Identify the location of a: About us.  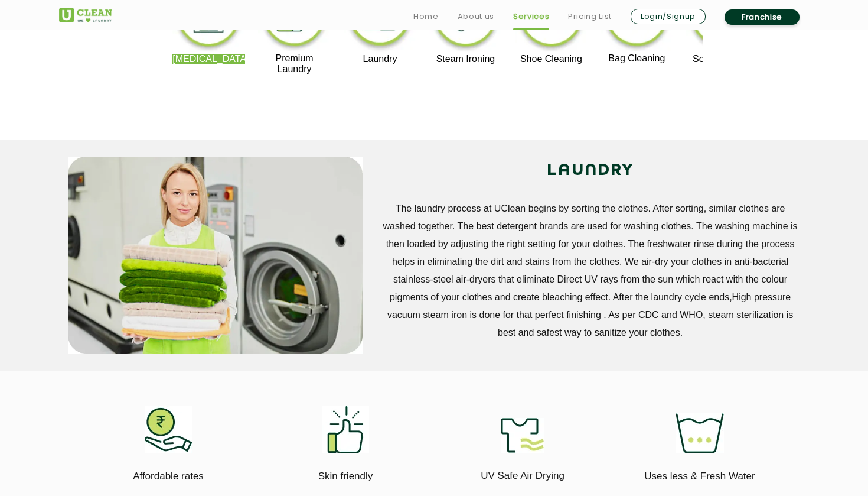
(476, 17).